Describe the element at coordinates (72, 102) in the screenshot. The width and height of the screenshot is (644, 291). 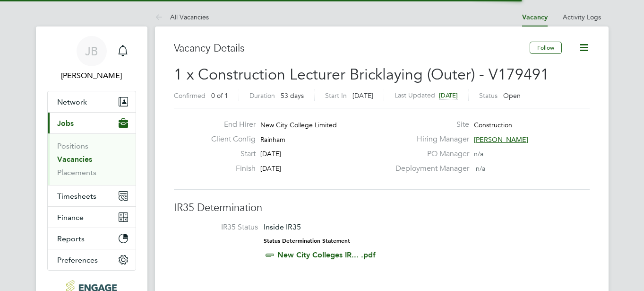
I see `span: Network` at that location.